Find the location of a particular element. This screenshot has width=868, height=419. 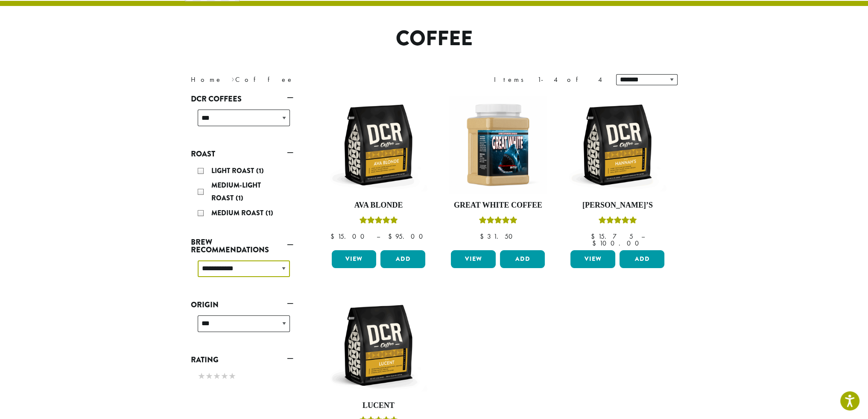

a: Ava BlondeRated 5.00 out of 5 is located at coordinates (379, 172).